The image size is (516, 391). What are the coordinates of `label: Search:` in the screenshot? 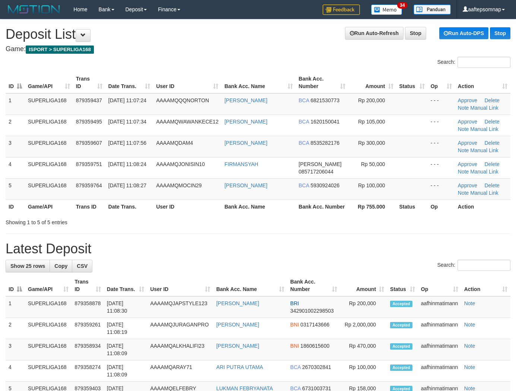 It's located at (474, 265).